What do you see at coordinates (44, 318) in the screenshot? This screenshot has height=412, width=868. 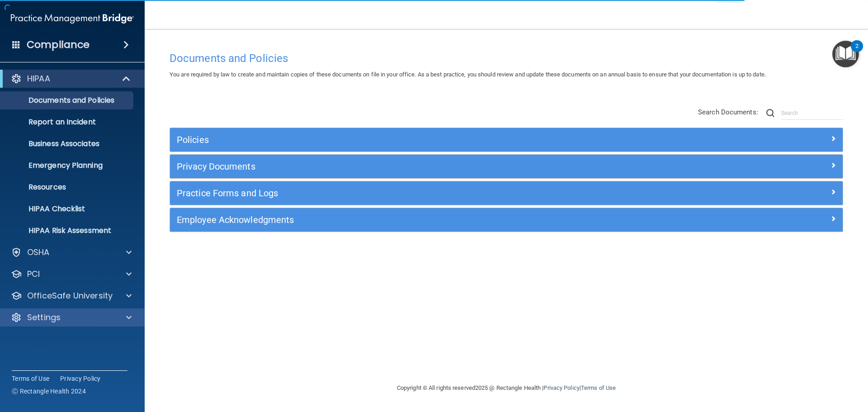 I see `p: Settings` at bounding box center [44, 318].